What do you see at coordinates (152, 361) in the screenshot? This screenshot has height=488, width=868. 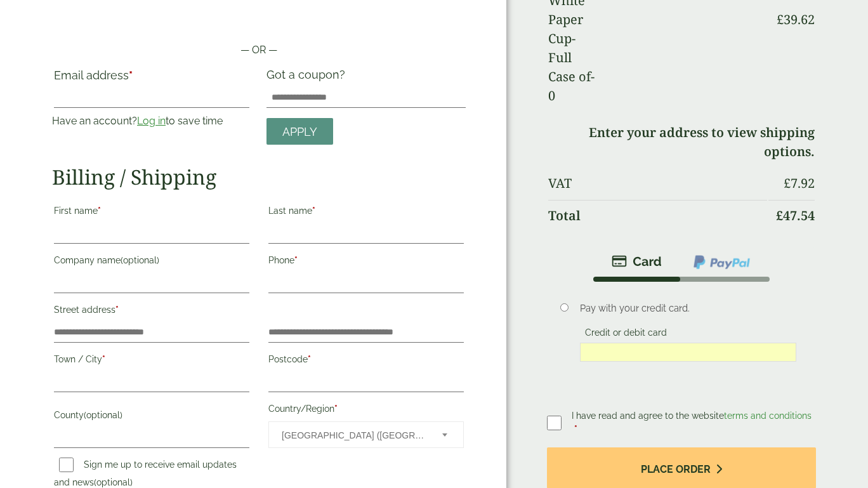 I see `label: Town / City` at bounding box center [152, 361].